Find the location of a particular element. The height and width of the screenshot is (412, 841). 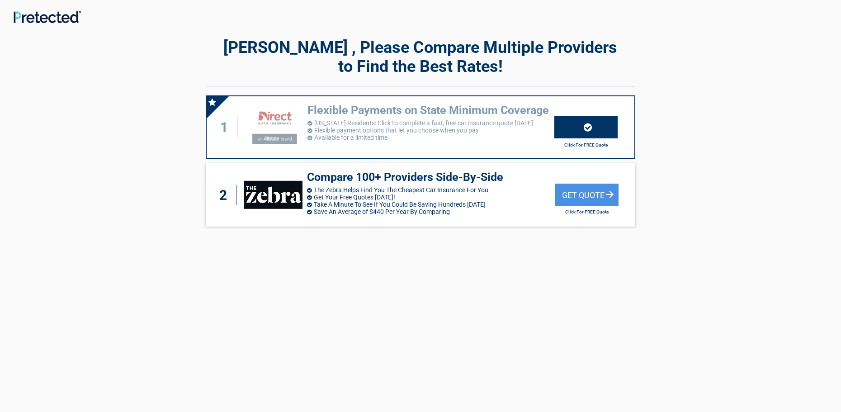

div: Get Quote is located at coordinates (587, 195).